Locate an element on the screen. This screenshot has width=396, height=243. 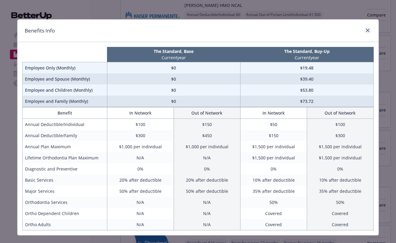
th: Benefit is located at coordinates (65, 113).